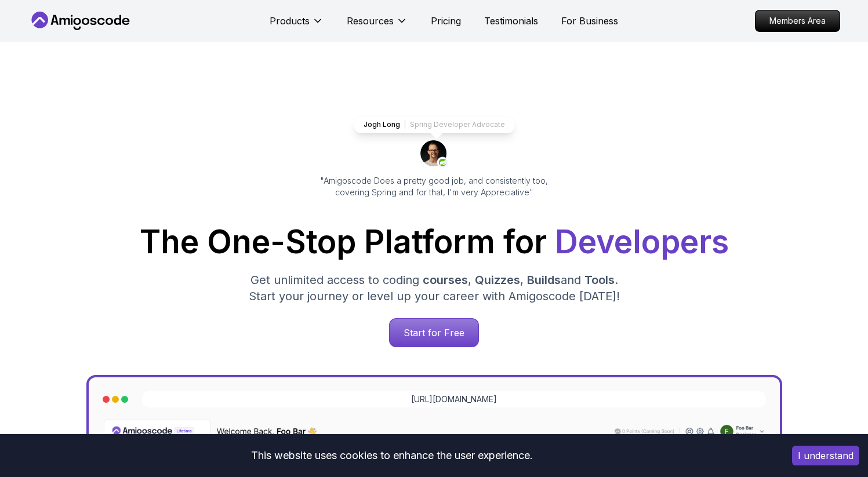  Describe the element at coordinates (511, 21) in the screenshot. I see `p: Testimonials` at that location.